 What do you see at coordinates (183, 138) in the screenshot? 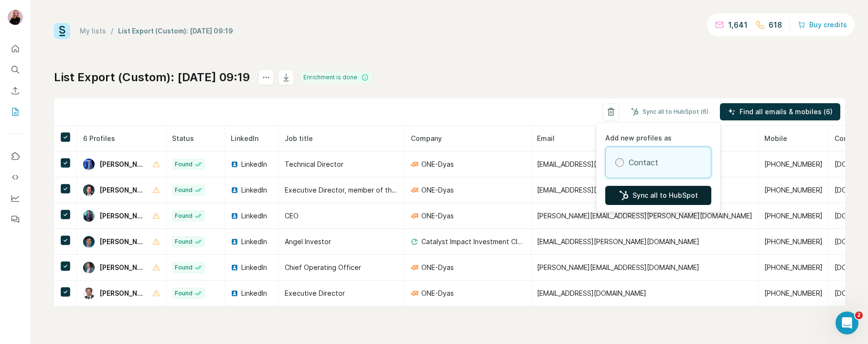
I see `span: Status` at bounding box center [183, 138].